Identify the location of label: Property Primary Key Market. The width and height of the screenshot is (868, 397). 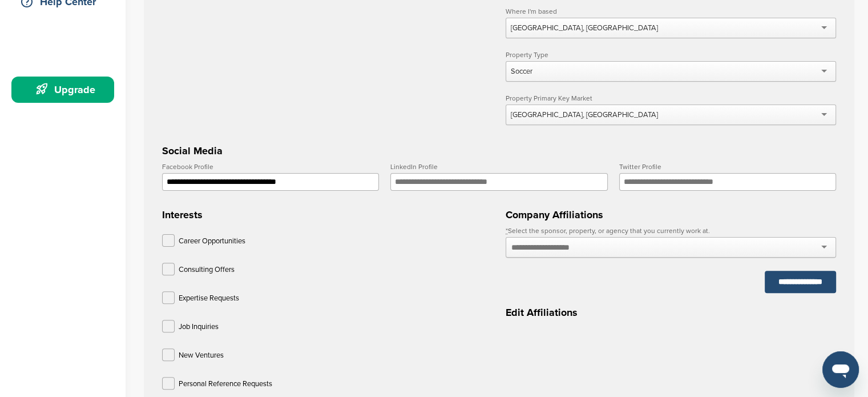
(671, 98).